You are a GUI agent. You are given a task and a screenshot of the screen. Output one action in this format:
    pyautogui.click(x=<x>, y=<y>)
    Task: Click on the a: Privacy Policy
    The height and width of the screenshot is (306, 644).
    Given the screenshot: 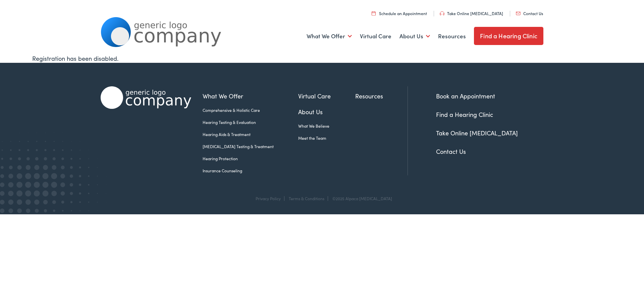 What is the action you would take?
    pyautogui.click(x=268, y=198)
    